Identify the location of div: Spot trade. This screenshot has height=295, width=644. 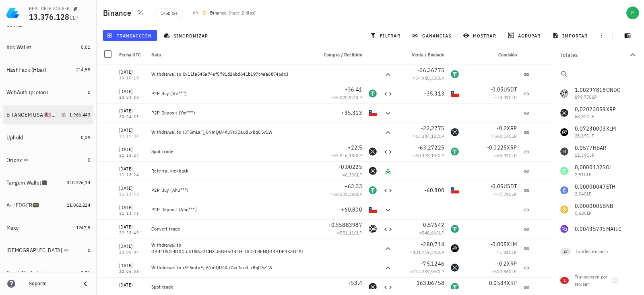
(231, 152).